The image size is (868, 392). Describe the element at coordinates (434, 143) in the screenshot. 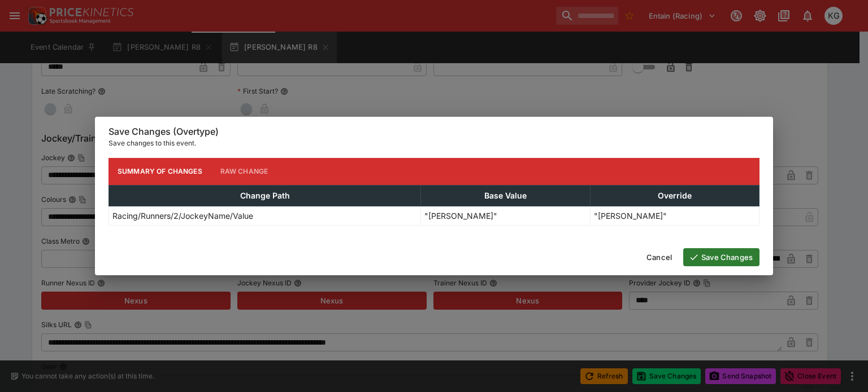

I see `p: Save changes to this event.` at that location.